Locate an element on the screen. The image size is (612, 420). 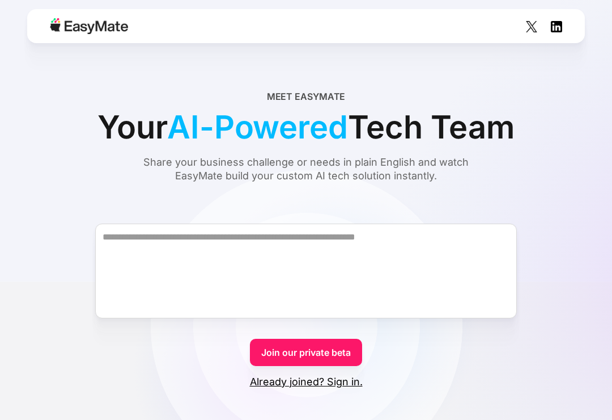
div: Share your business challenge or needs in plain English and watch EasyMate build your custom AI t... is located at coordinates (306, 169).